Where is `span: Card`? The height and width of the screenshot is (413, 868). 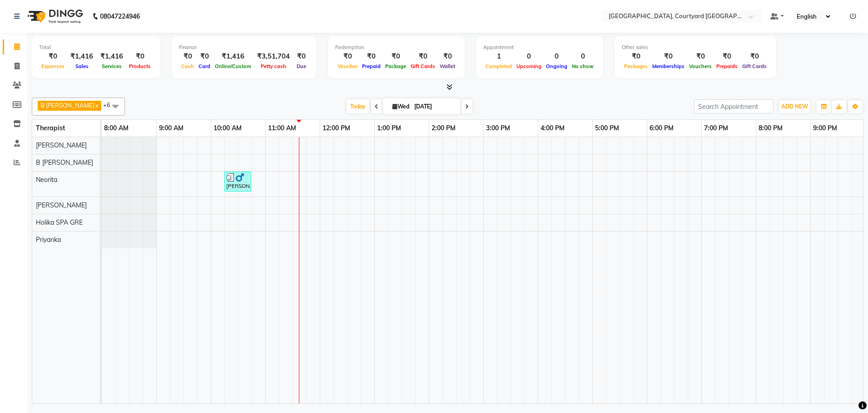
span: Card is located at coordinates (205, 67).